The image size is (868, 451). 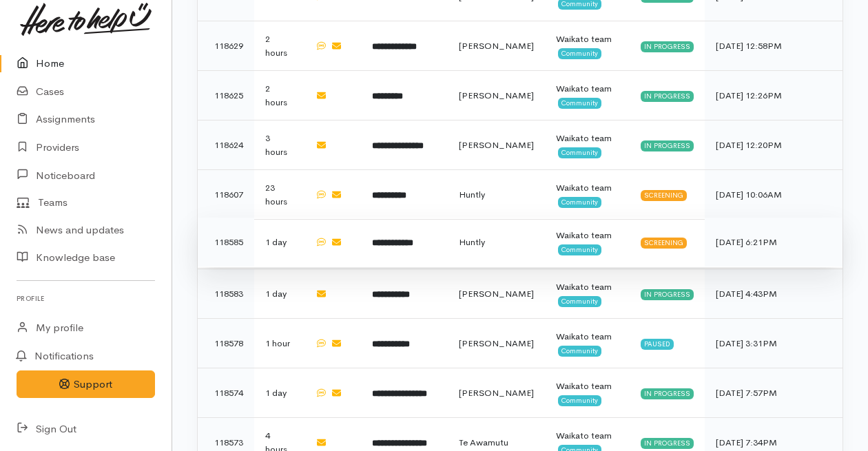 What do you see at coordinates (85, 385) in the screenshot?
I see `button: Support` at bounding box center [85, 385].